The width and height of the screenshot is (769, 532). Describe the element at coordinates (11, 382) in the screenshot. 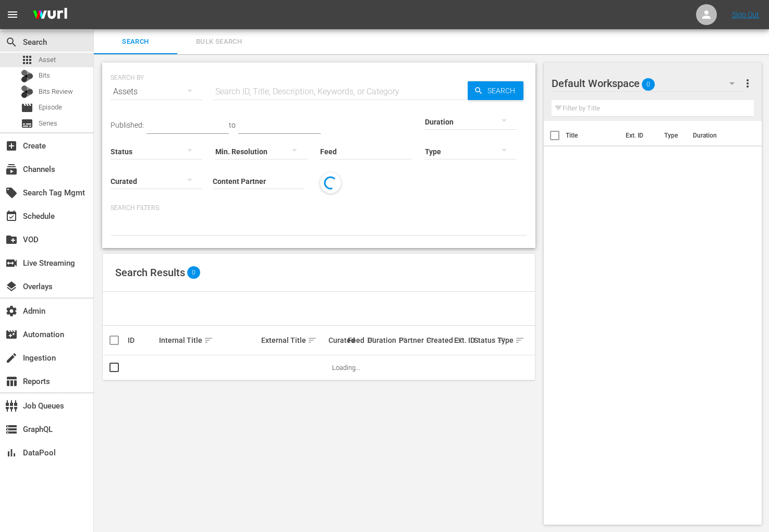

I see `span: Reports` at that location.